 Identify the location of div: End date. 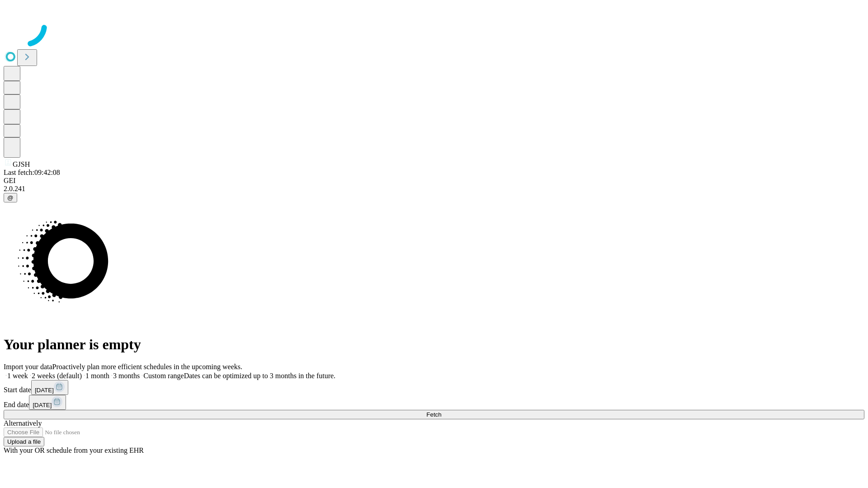
(434, 403).